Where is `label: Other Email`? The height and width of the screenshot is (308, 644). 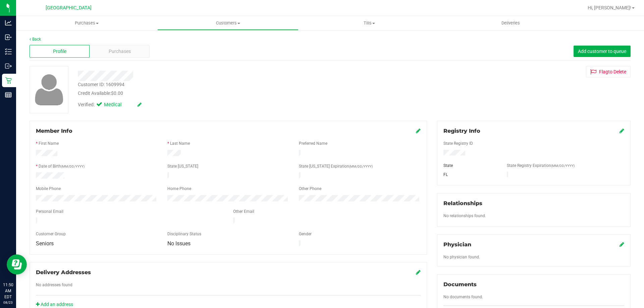
label: Other Email is located at coordinates (244, 212).